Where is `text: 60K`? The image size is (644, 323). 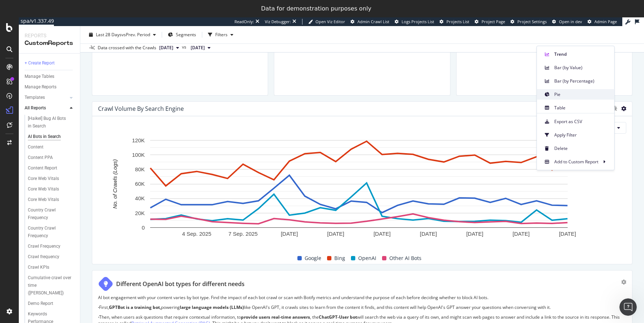 text: 60K is located at coordinates (140, 183).